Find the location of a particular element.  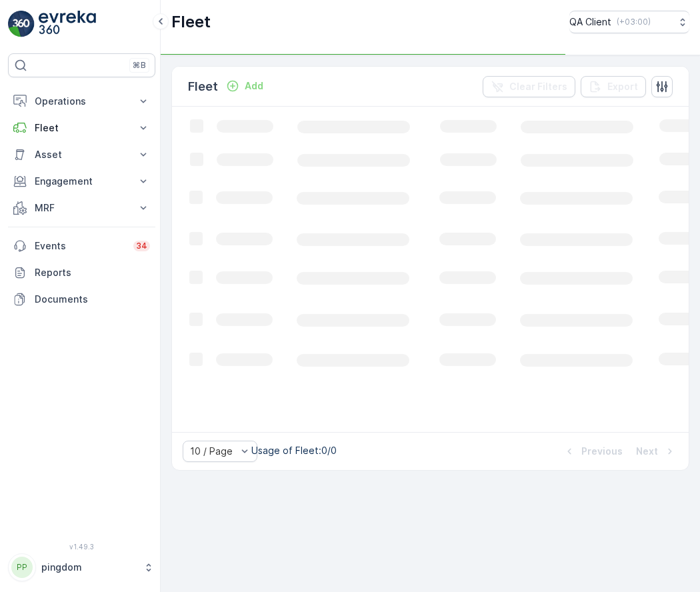

p: ( +03:00 ) is located at coordinates (633, 22).